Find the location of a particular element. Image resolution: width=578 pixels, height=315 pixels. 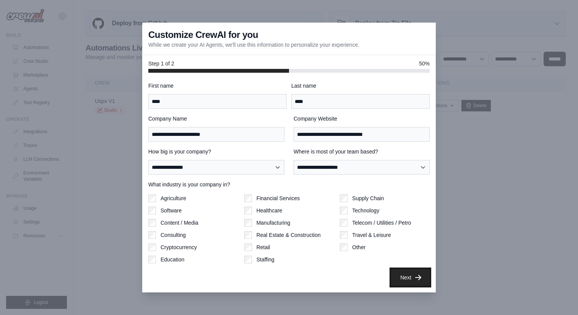

label: Real Estate & Construction is located at coordinates (289, 235).